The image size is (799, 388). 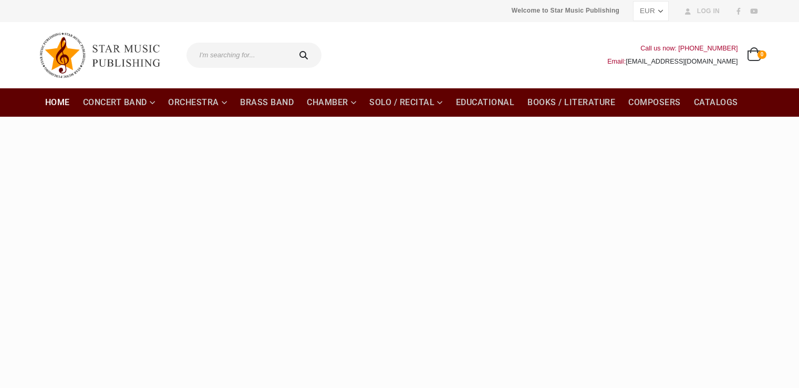 I want to click on a: Books / Literature, so click(x=571, y=102).